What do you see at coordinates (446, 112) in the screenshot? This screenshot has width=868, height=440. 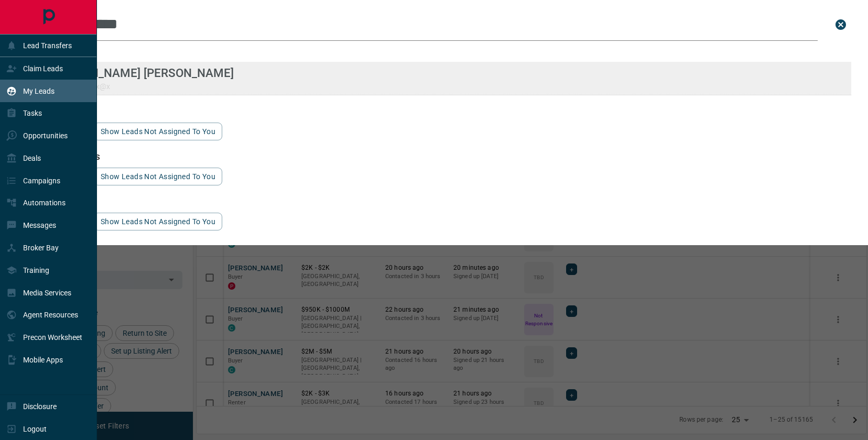 I see `h3: email matches` at bounding box center [446, 112].